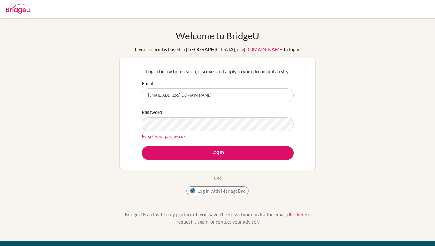 The width and height of the screenshot is (435, 246). I want to click on p: BridgeU is an invite only platform. If you haven’t received your invitation email, to request it ..., so click(218, 218).